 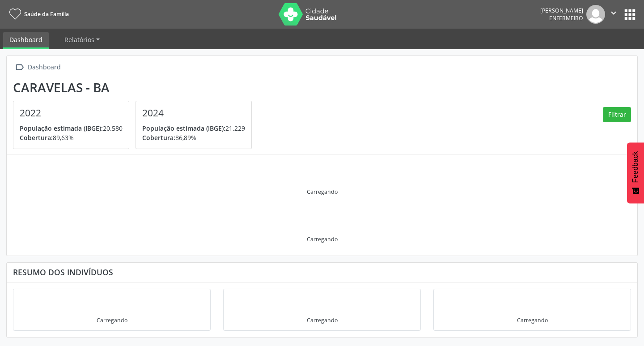 I want to click on span: Enfermeiro, so click(x=566, y=18).